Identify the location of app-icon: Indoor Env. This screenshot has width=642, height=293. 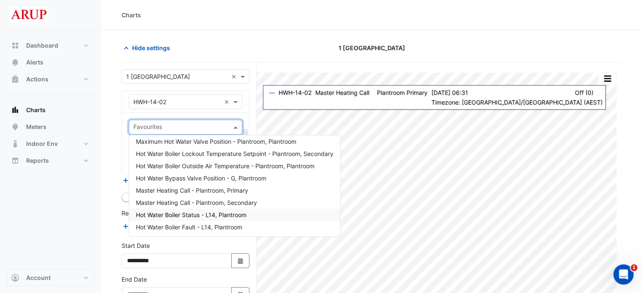
(15, 144).